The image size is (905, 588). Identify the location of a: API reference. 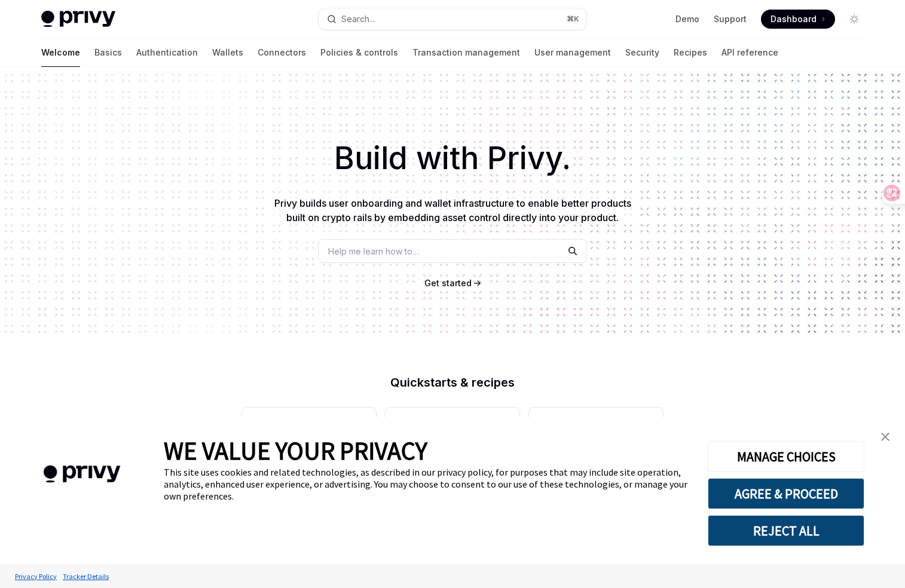
(750, 52).